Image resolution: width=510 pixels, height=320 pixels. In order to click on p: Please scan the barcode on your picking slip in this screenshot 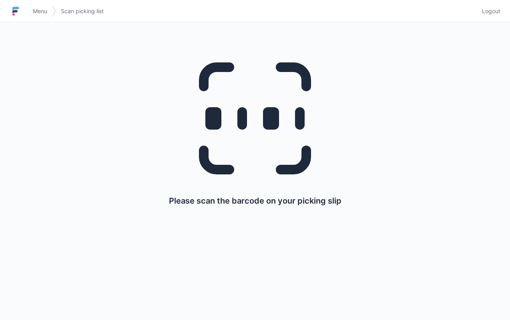, I will do `click(255, 201)`.